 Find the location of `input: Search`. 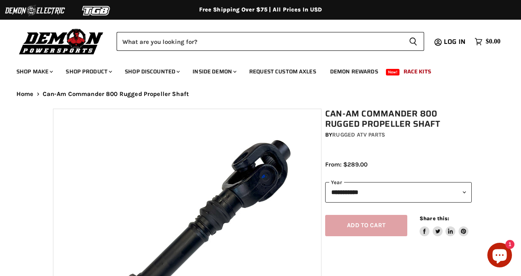

input: Search is located at coordinates (260, 41).